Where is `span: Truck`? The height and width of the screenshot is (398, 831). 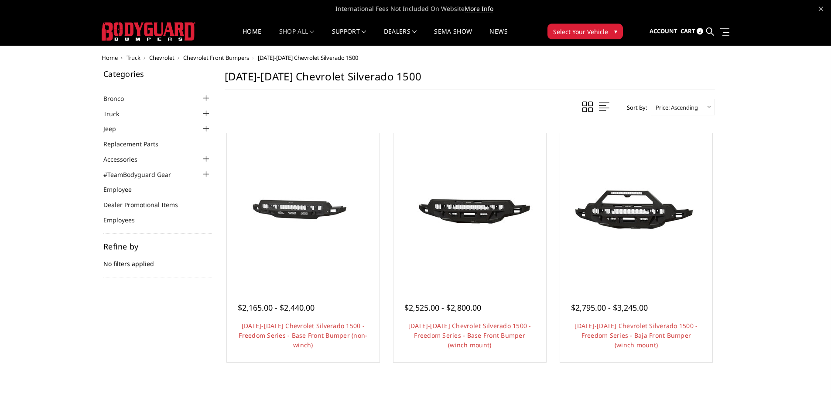
span: Truck is located at coordinates (134, 58).